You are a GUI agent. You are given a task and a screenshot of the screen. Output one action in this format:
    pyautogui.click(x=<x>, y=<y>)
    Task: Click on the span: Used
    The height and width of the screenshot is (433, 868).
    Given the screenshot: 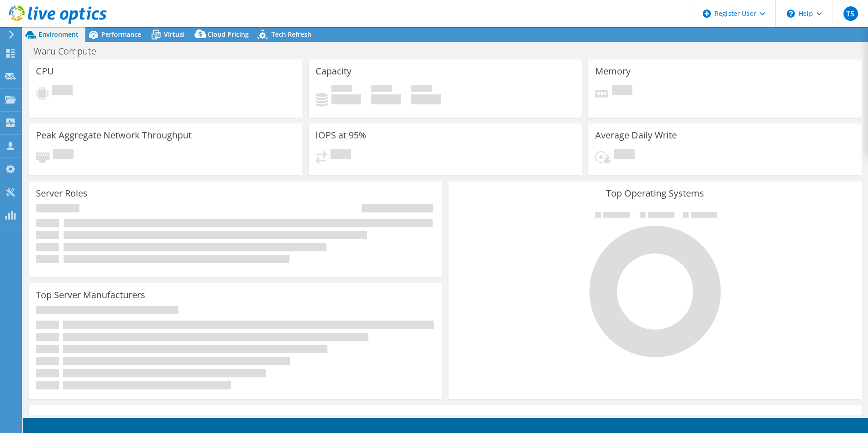 What is the action you would take?
    pyautogui.click(x=341, y=90)
    